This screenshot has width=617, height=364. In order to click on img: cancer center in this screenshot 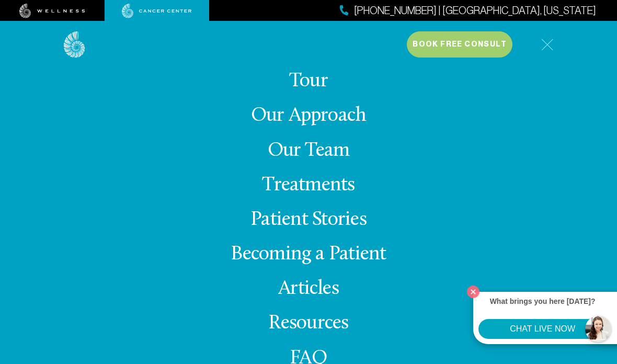, I will do `click(157, 11)`.